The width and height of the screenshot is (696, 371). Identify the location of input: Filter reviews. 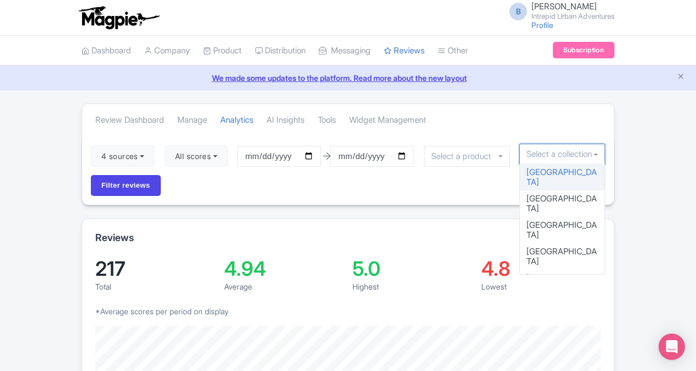
(126, 186).